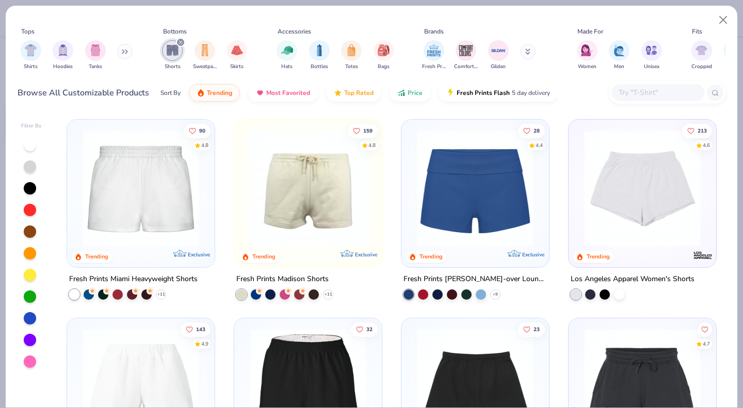  Describe the element at coordinates (483, 93) in the screenshot. I see `span: Fresh Prints Flash` at that location.